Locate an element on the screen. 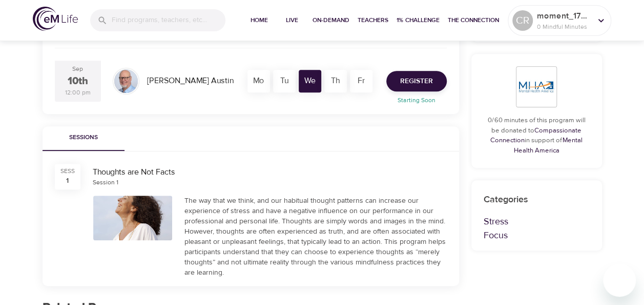 Image resolution: width=644 pixels, height=305 pixels. div: Mo is located at coordinates (259, 81).